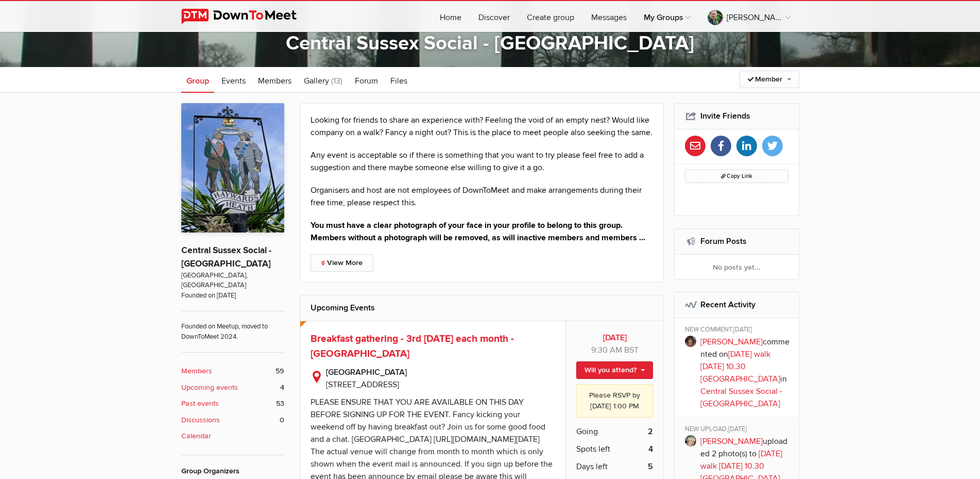 This screenshot has width=980, height=479. Describe the element at coordinates (483, 162) in the screenshot. I see `p: Any event is acceptable so if there is something that you want to try please feel free to add a s...` at that location.